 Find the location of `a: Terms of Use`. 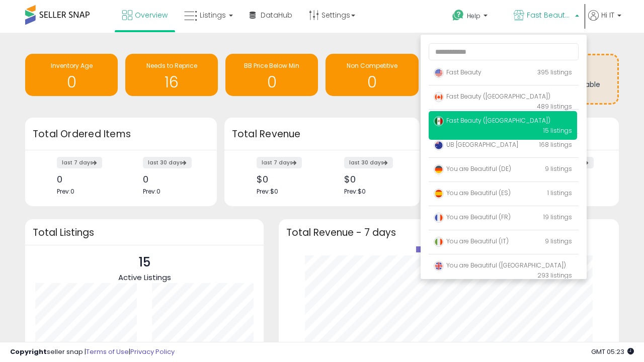

a: Terms of Use is located at coordinates (107, 351).